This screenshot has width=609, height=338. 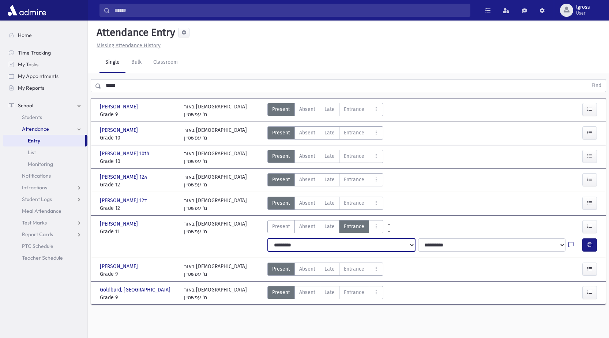 What do you see at coordinates (28, 64) in the screenshot?
I see `span: My Tasks` at bounding box center [28, 64].